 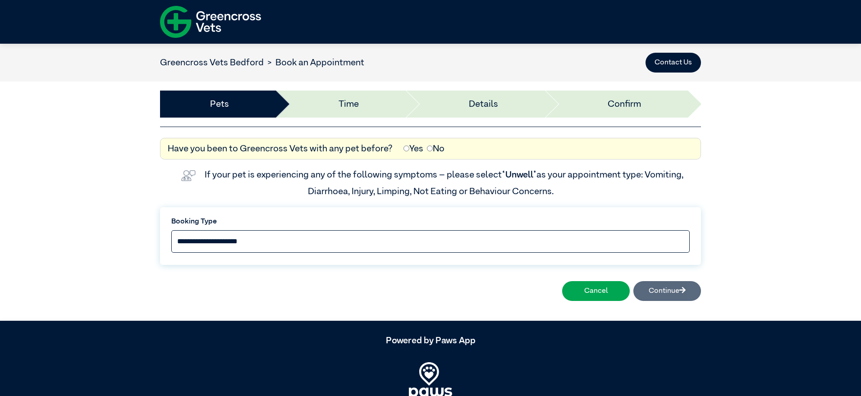 I want to click on label: No, so click(x=435, y=149).